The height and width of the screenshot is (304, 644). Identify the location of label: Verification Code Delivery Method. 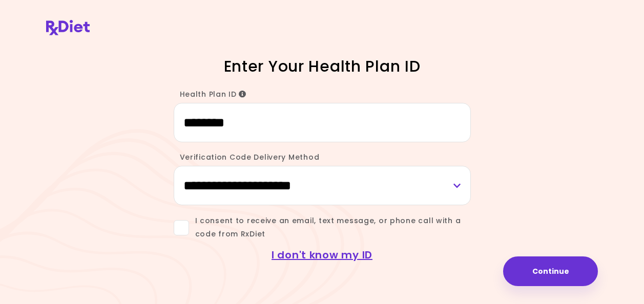
(247, 157).